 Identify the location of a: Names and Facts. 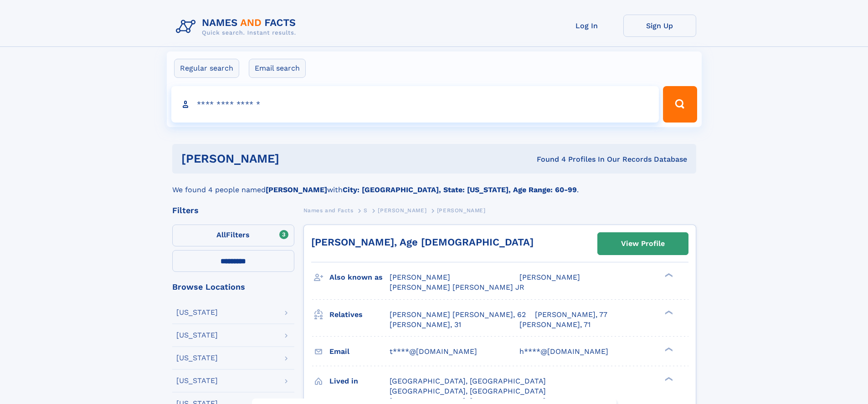
(329, 210).